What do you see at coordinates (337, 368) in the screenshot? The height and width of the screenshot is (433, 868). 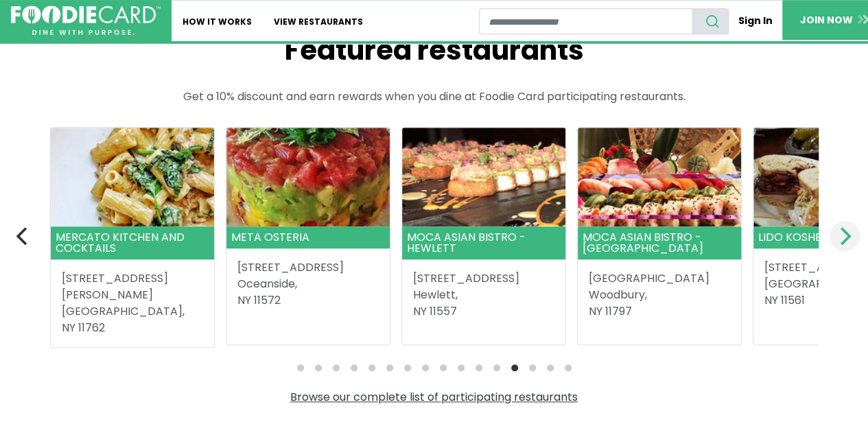 I see `li: Page dot 3` at bounding box center [337, 368].